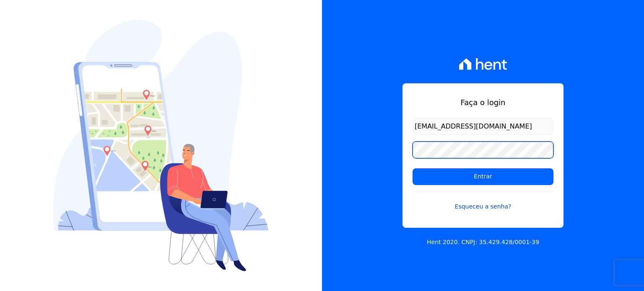 The image size is (644, 291). What do you see at coordinates (483, 102) in the screenshot?
I see `h1: Faça o login` at bounding box center [483, 102].